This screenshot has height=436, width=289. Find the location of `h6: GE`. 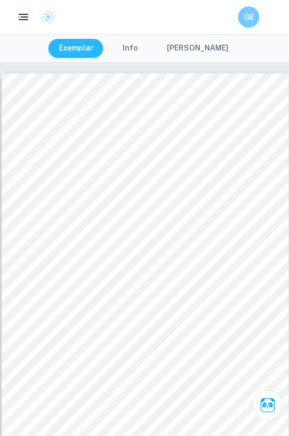

h6: GE is located at coordinates (249, 17).